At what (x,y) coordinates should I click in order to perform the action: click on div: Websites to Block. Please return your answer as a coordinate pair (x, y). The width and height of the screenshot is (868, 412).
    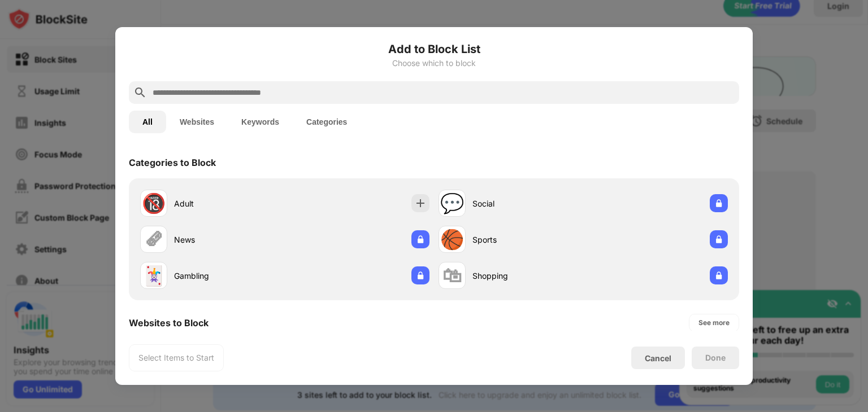
    Looking at the image, I should click on (169, 323).